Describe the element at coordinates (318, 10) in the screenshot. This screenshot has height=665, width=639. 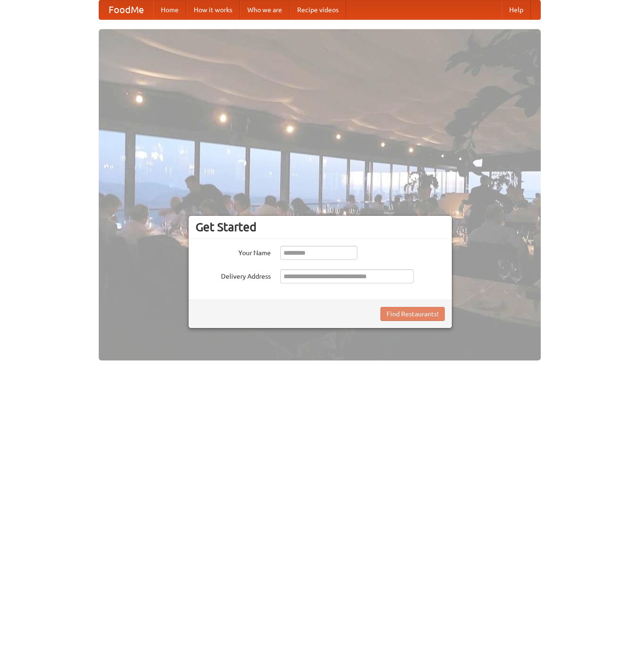
I see `a: Recipe videos` at that location.